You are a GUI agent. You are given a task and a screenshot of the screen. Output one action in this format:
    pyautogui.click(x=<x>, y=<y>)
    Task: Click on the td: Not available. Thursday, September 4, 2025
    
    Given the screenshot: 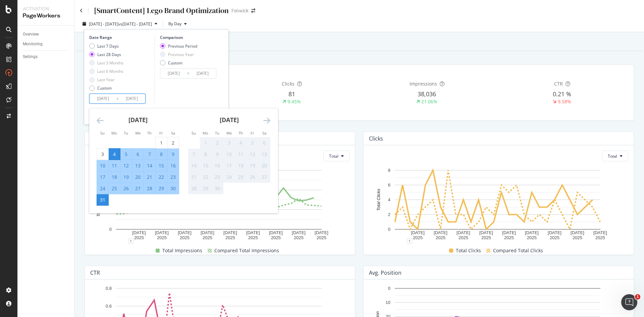 What is the action you would take?
    pyautogui.click(x=241, y=143)
    